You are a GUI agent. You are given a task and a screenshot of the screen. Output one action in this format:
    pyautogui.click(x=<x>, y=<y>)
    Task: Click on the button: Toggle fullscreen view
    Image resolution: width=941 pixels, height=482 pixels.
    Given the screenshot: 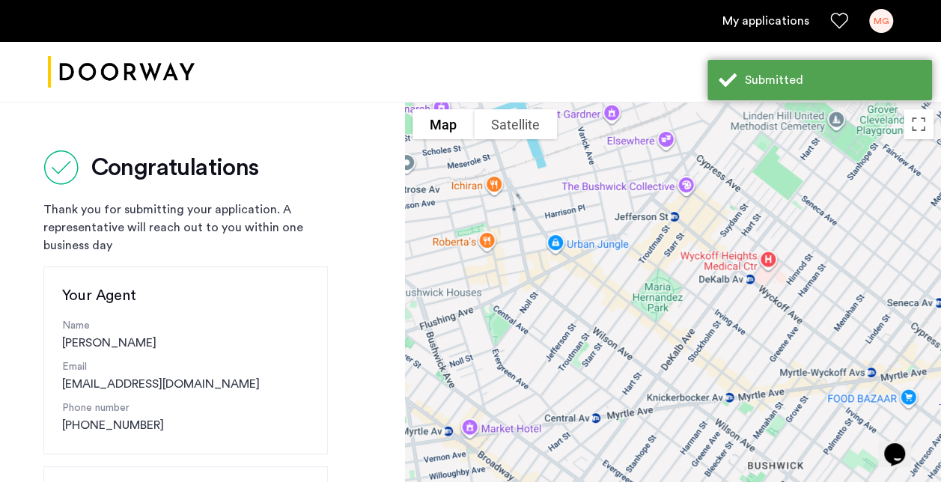 What is the action you would take?
    pyautogui.click(x=919, y=124)
    